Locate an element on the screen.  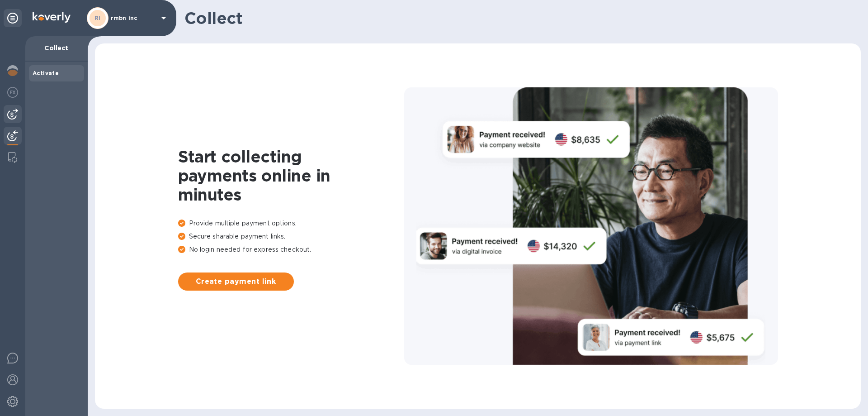
button: Create payment link is located at coordinates (236, 282).